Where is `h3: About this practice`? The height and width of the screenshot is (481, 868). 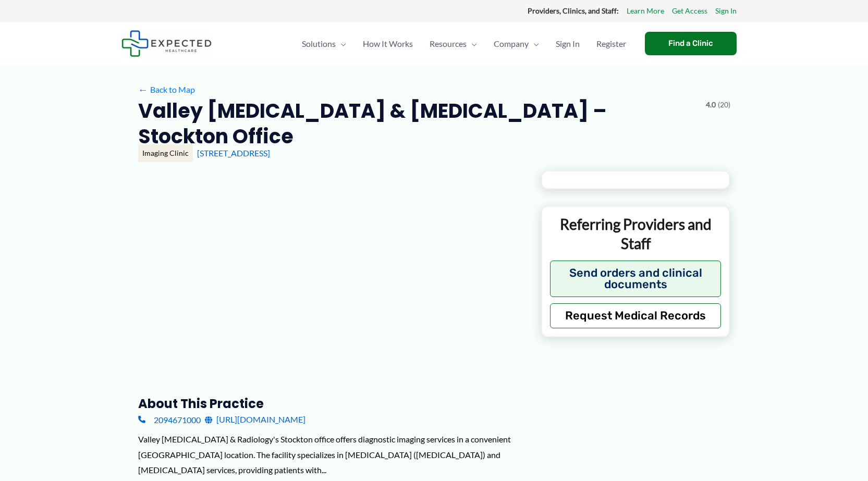
h3: About this practice is located at coordinates (331, 403).